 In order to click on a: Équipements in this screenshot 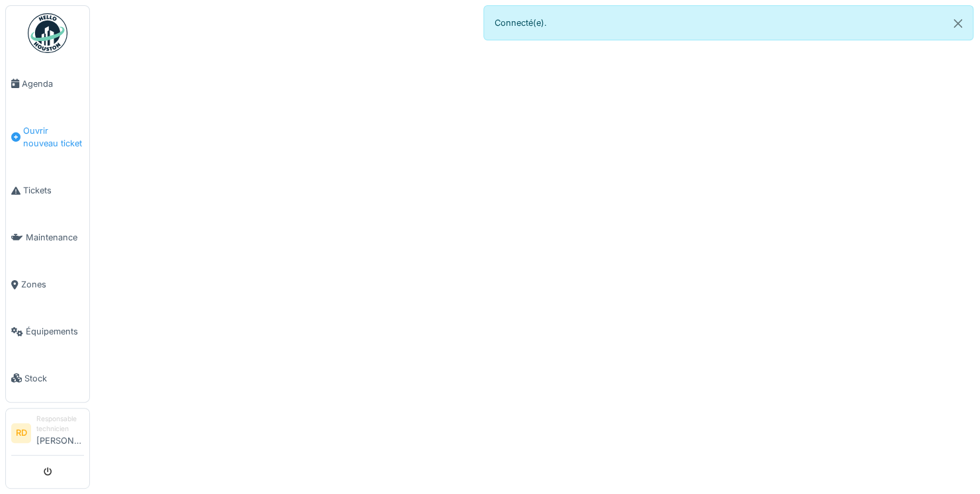, I will do `click(48, 331)`.